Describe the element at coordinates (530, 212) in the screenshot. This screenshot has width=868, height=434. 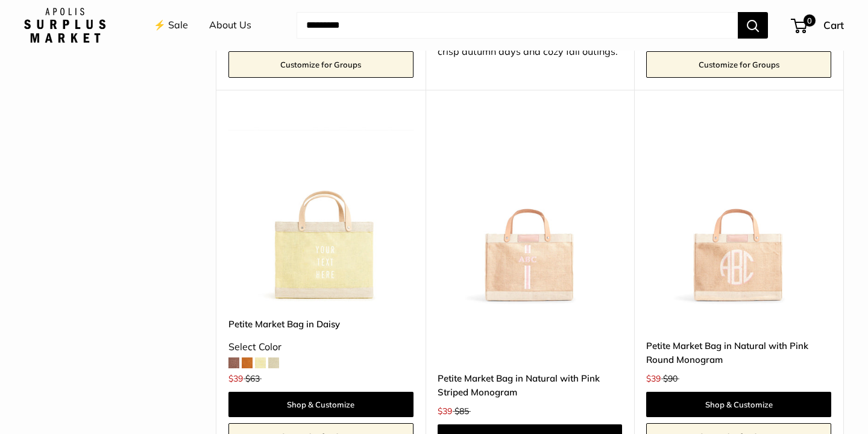
I see `a: description_Make it yours with custom embroidered text.Petite Market Bag in Natural with Pink Str...` at that location.